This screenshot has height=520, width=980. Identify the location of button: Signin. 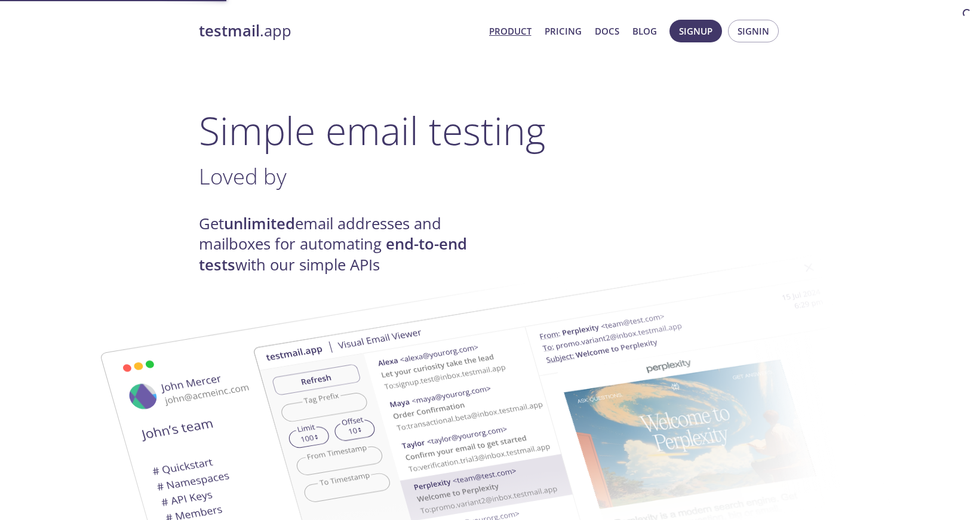
(753, 31).